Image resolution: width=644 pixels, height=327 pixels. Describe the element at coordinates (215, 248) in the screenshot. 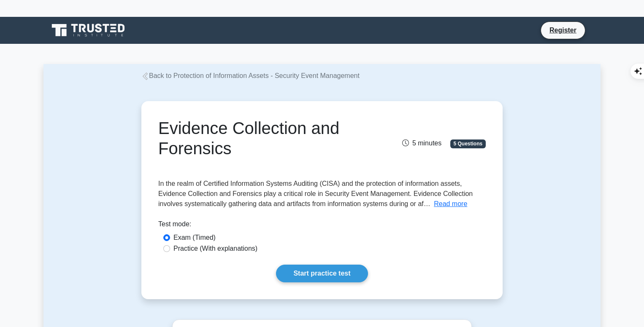

I see `label: Practice (With explanations)` at that location.